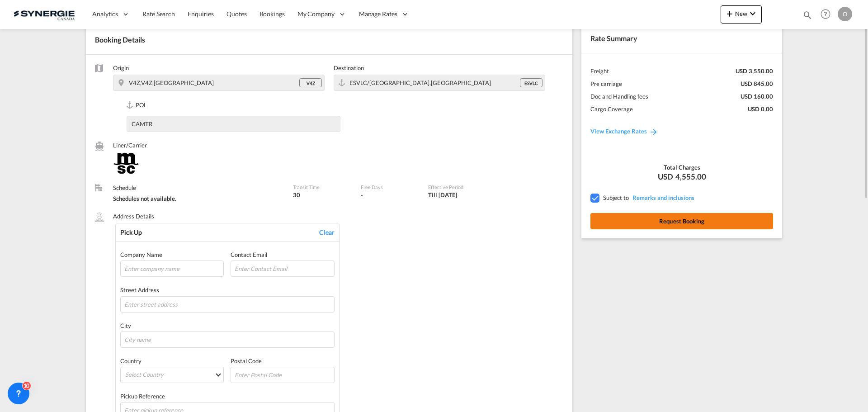 The width and height of the screenshot is (868, 412). Describe the element at coordinates (200, 13) in the screenshot. I see `span: Enquiries` at that location.